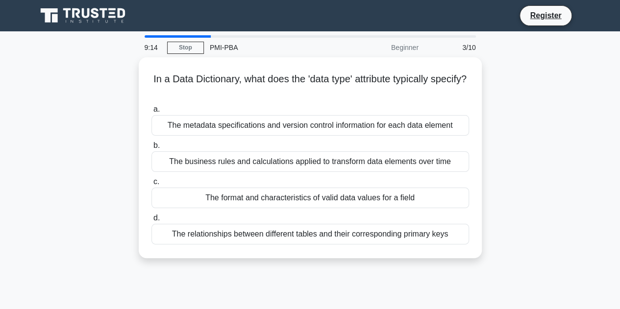 Image resolution: width=620 pixels, height=309 pixels. I want to click on div: The relationships between different tables and their corresponding primary keys, so click(310, 234).